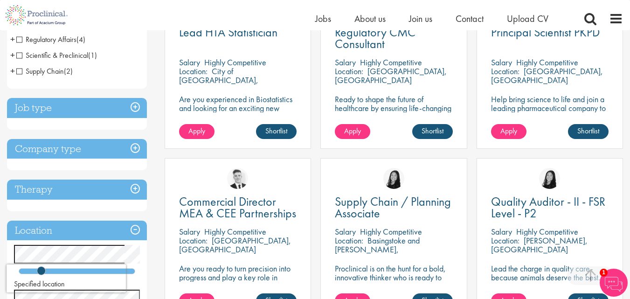 This screenshot has height=299, width=630. What do you see at coordinates (527, 19) in the screenshot?
I see `a: Upload CV` at bounding box center [527, 19].